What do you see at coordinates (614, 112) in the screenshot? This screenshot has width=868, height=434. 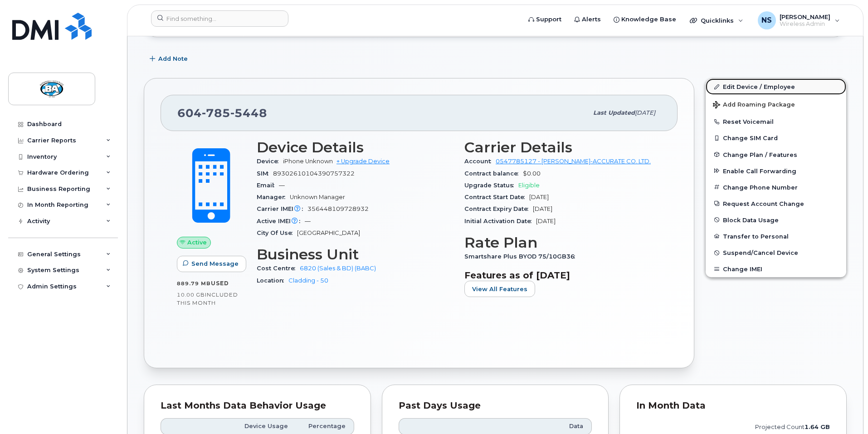 I see `span: Last updated` at bounding box center [614, 112].